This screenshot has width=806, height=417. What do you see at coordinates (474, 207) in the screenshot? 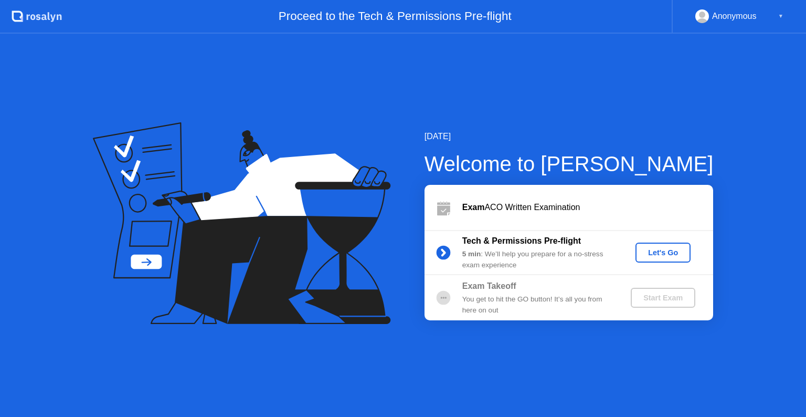
I see `b: Exam` at bounding box center [474, 207].